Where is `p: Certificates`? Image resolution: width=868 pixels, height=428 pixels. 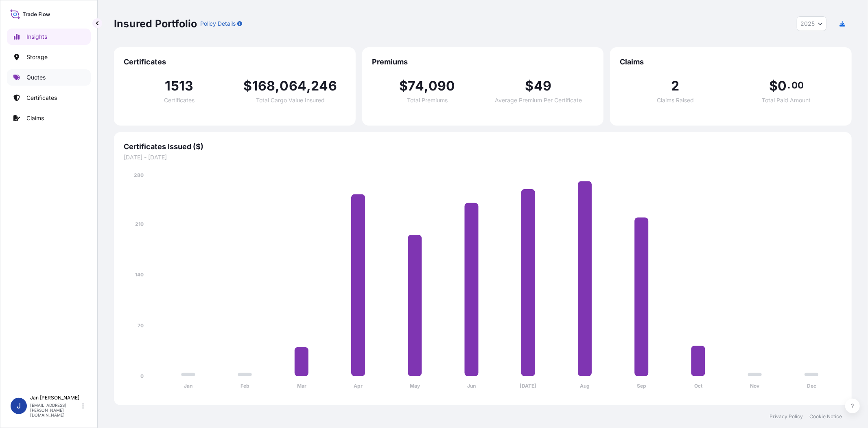
p: Certificates is located at coordinates (42, 98).